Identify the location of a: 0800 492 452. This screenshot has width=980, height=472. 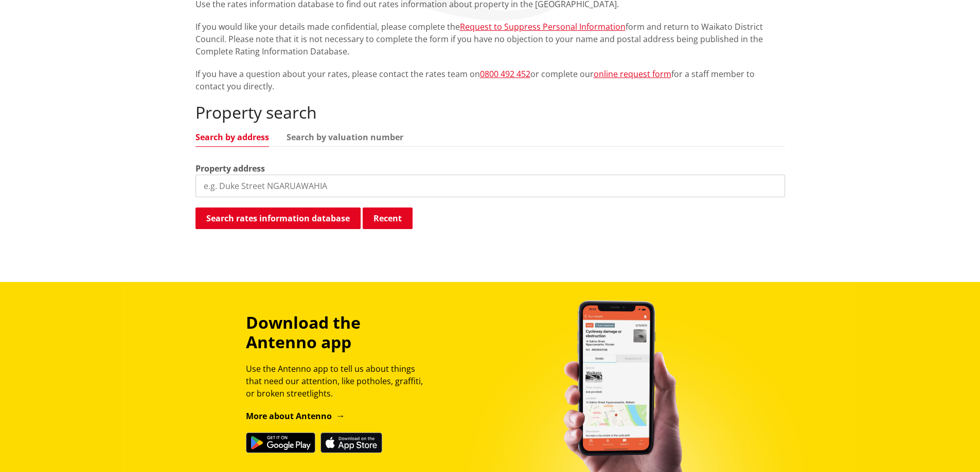
(505, 74).